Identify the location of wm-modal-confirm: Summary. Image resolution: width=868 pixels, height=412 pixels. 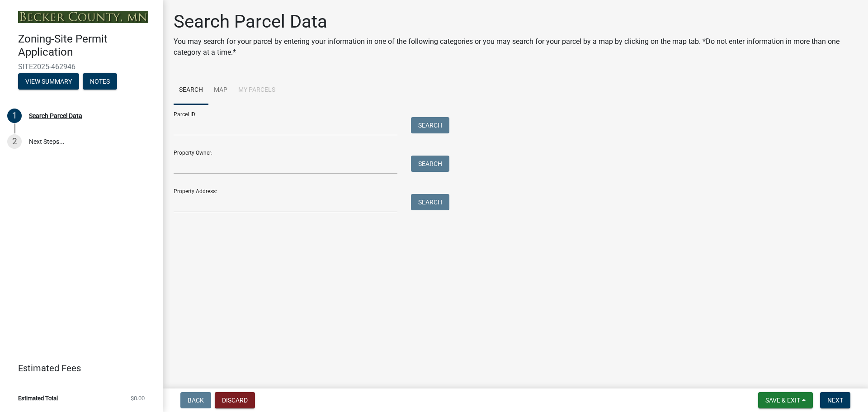
(48, 82).